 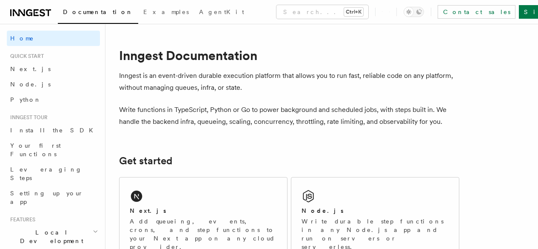 What do you see at coordinates (476, 12) in the screenshot?
I see `a: Contact sales` at bounding box center [476, 12].